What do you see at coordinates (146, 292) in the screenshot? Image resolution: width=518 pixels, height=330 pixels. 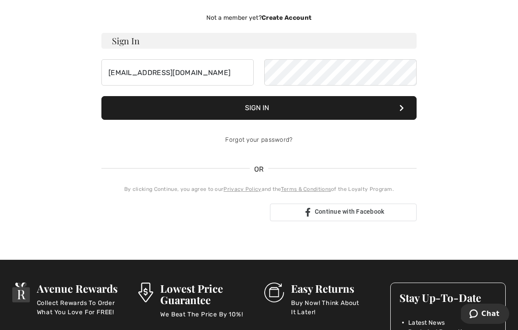 I see `img: Lowest Price Guarantee` at bounding box center [146, 292].